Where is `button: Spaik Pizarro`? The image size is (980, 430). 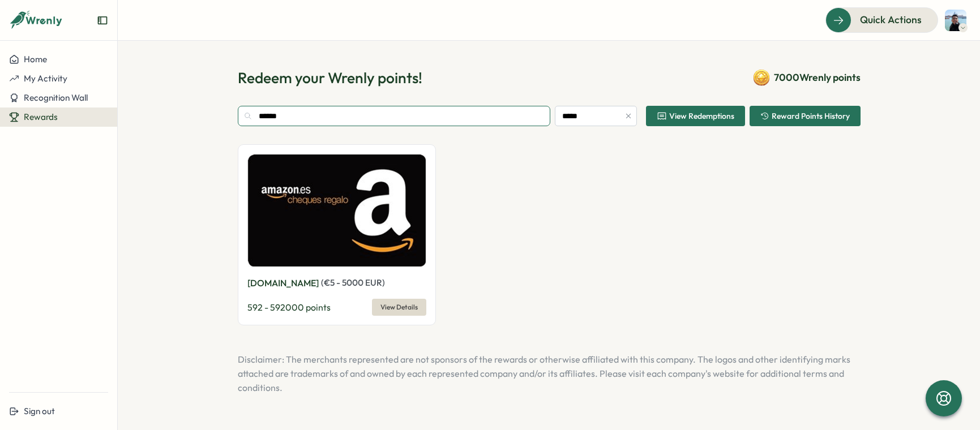 button: Spaik Pizarro is located at coordinates (956, 20).